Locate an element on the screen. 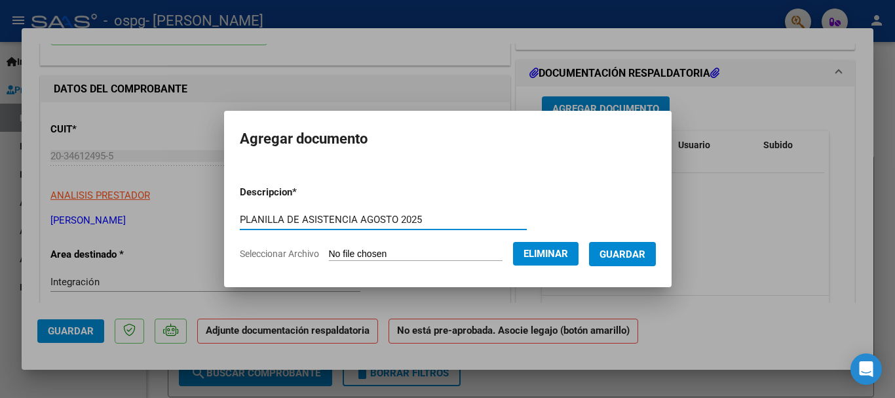  span: Eliminar is located at coordinates (546, 254).